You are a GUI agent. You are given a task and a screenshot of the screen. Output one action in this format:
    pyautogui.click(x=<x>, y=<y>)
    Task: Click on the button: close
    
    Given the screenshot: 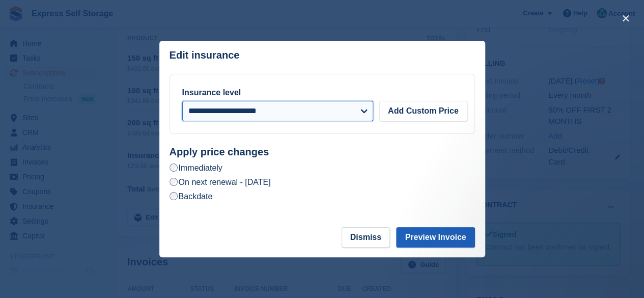 What is the action you would take?
    pyautogui.click(x=626, y=18)
    